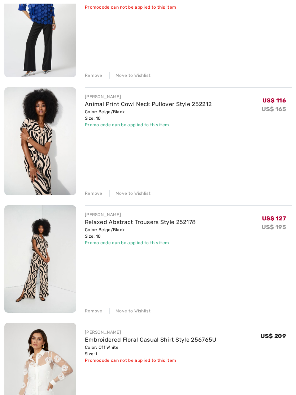  I want to click on div: Color: Off White Size: L, so click(150, 351).